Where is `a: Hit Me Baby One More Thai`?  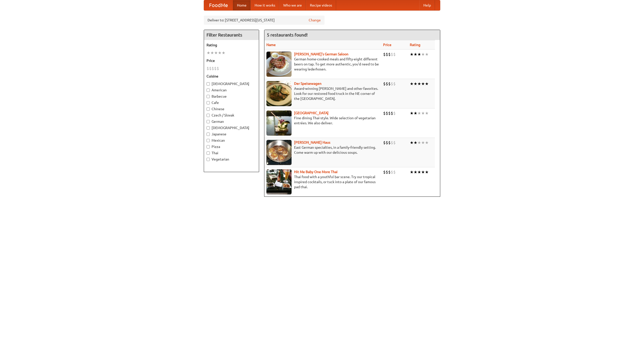
a: Hit Me Baby One More Thai is located at coordinates (316, 172).